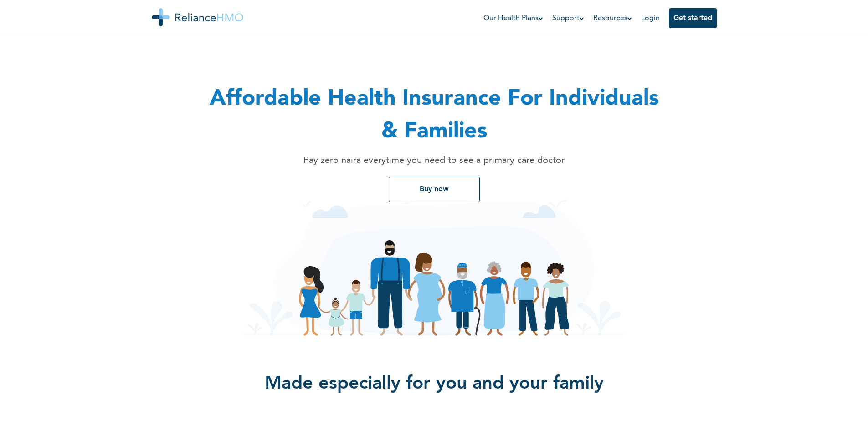  What do you see at coordinates (693, 18) in the screenshot?
I see `button: Get started` at bounding box center [693, 18].